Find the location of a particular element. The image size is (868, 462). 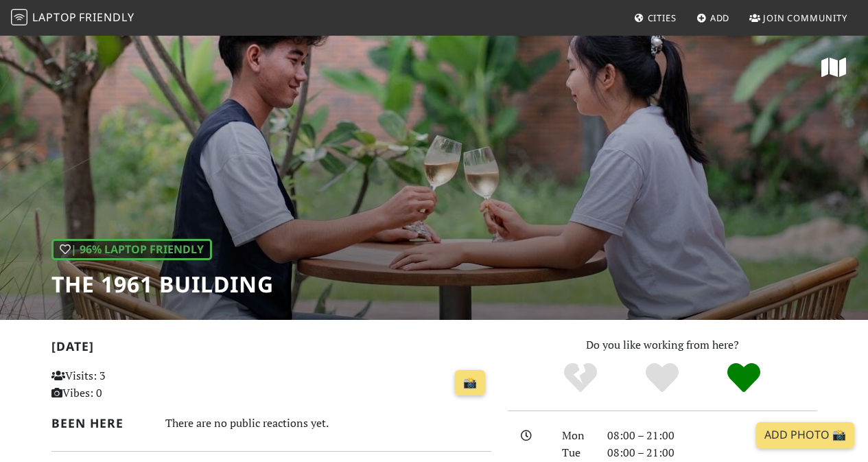

div: Tue is located at coordinates (577, 453).